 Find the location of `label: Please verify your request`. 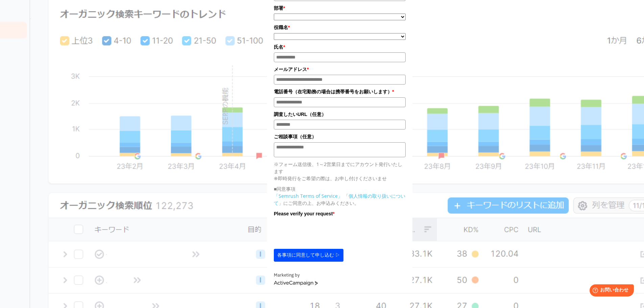

label: Please verify your request is located at coordinates (340, 213).